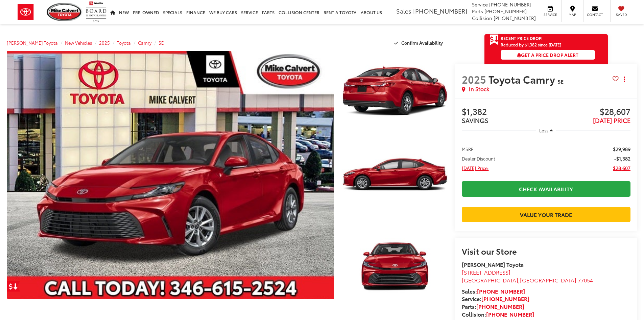 Image resolution: width=644 pixels, height=320 pixels. What do you see at coordinates (493, 291) in the screenshot?
I see `strong: Sales:` at bounding box center [493, 291].